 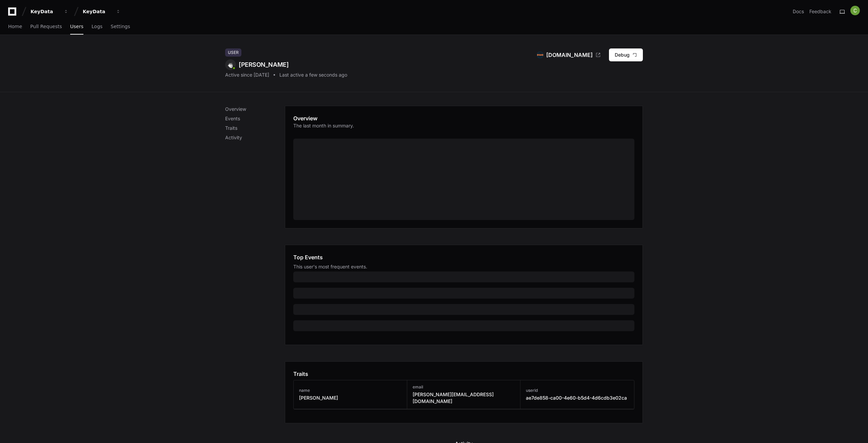 I want to click on h1: Overview, so click(x=323, y=118).